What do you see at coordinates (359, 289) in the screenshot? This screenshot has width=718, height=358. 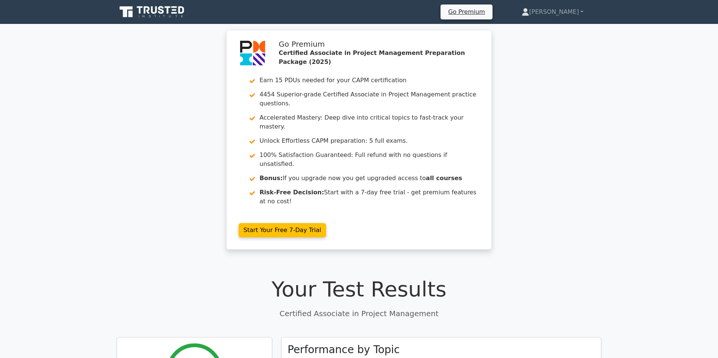 I see `h1: Your Test Results` at bounding box center [359, 289].